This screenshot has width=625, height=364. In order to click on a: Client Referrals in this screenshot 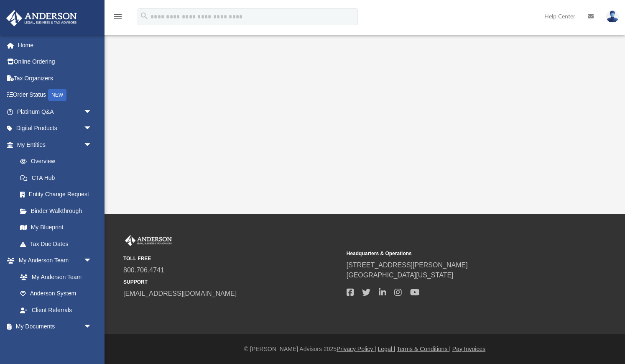, I will do `click(56, 310)`.